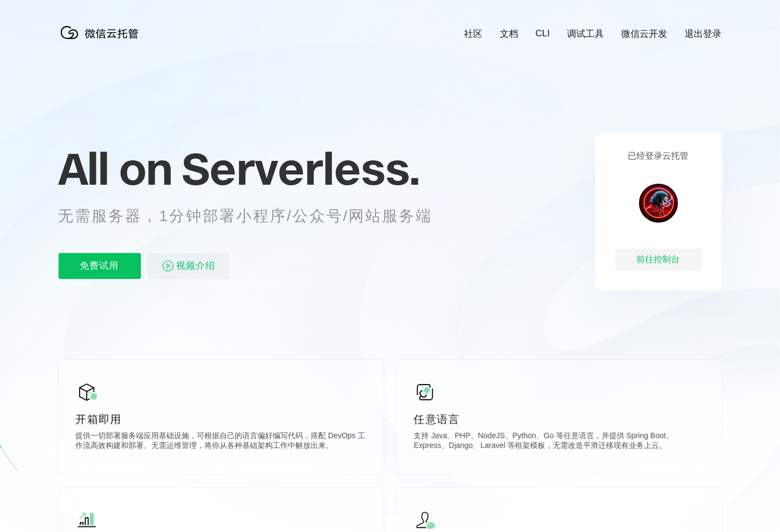  I want to click on p: 无需服务器，1分钟部署小程序/公众号/网站服务端, so click(256, 216).